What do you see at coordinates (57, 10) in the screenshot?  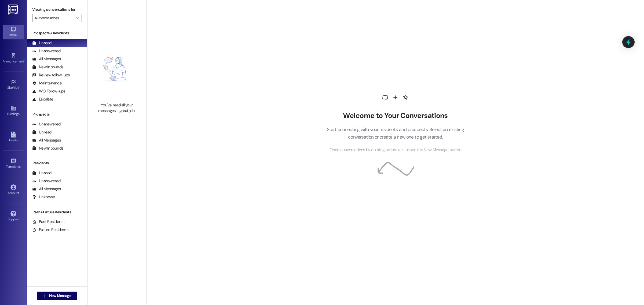 I see `label: Viewing conversations for` at bounding box center [57, 10].